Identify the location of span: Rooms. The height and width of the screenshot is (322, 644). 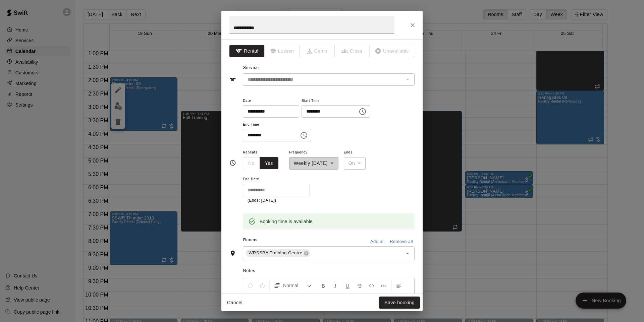
(250, 240).